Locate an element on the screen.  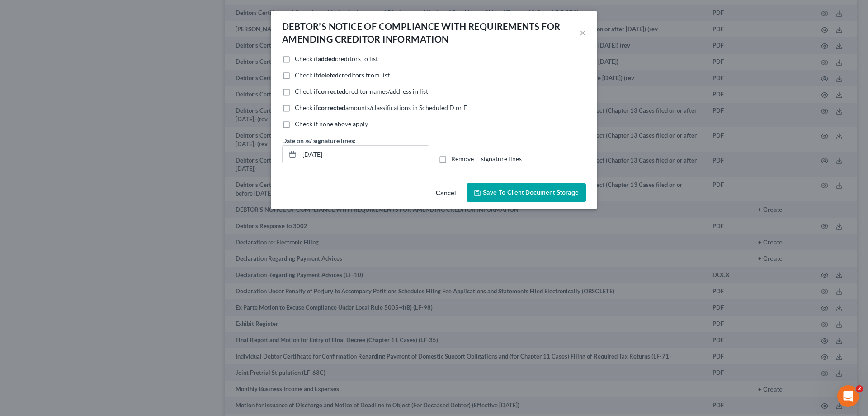
span: amounts/classifications in Scheduled D or E is located at coordinates (406, 107).